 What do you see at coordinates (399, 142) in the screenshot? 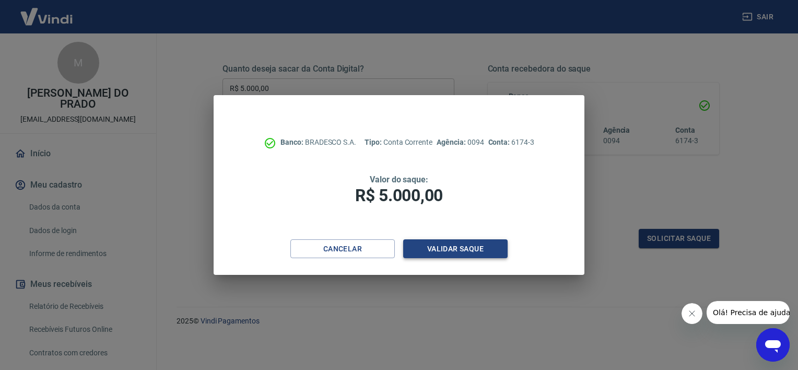
I see `p: Conta Corrente` at bounding box center [399, 142].